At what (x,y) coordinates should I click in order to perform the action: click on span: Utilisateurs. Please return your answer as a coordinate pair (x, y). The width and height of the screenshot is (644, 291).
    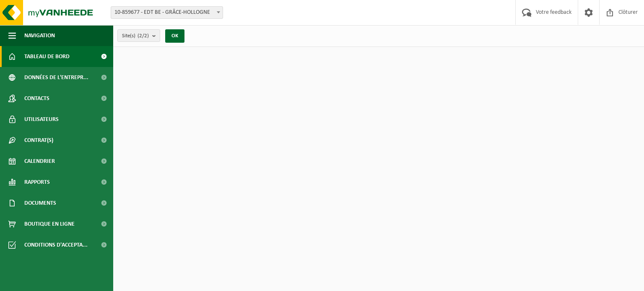
    Looking at the image, I should click on (42, 119).